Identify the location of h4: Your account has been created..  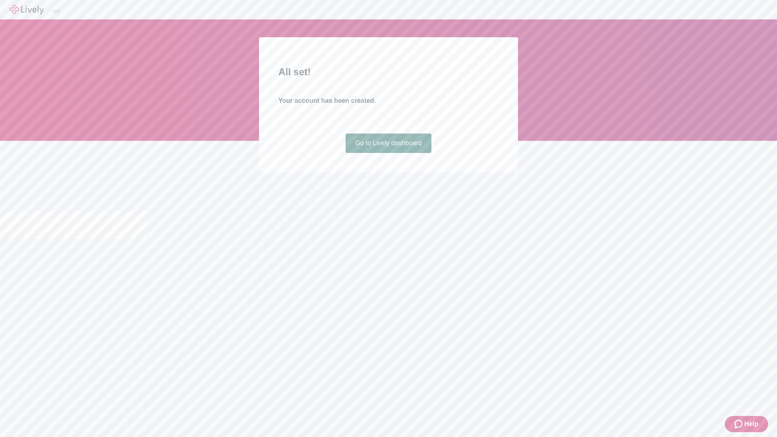
(389, 101).